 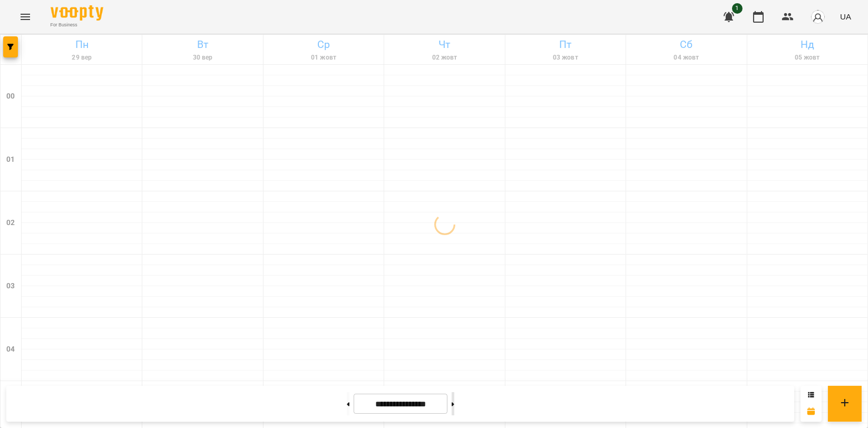 I want to click on h6: 04 жовт, so click(x=686, y=57).